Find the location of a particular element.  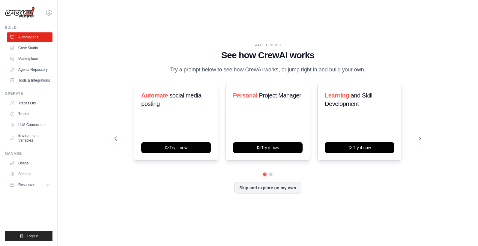

a: Crew Studio is located at coordinates (30, 48).